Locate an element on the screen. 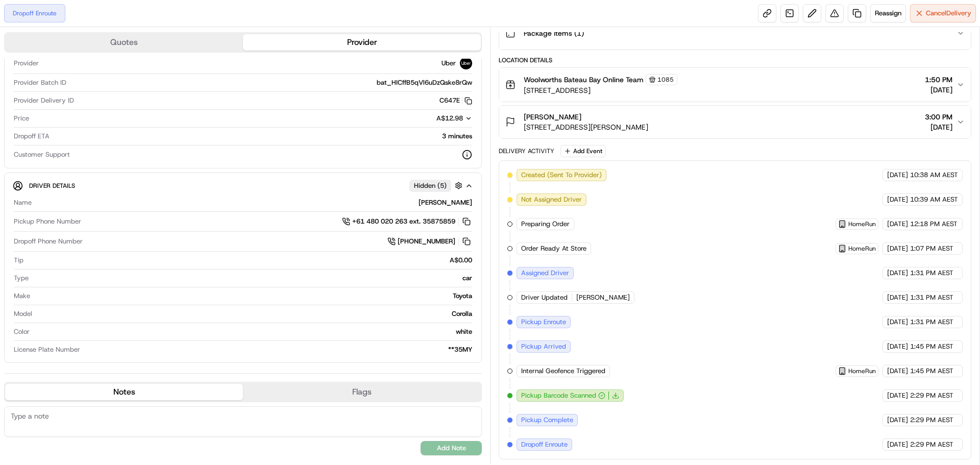  span: Provider Batch ID is located at coordinates (40, 82).